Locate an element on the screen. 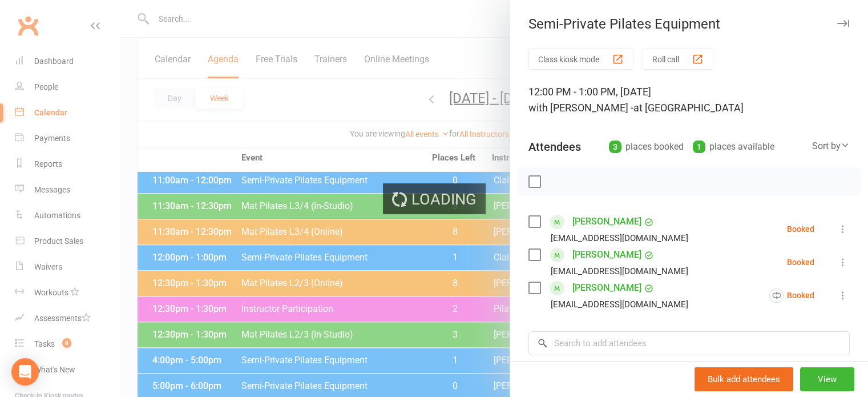 The image size is (868, 397). div: 1 is located at coordinates (699, 147).